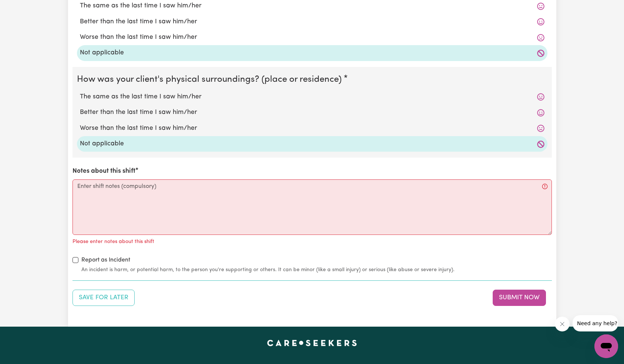 The height and width of the screenshot is (364, 624). What do you see at coordinates (104, 171) in the screenshot?
I see `label: Notes about this shift` at bounding box center [104, 171].